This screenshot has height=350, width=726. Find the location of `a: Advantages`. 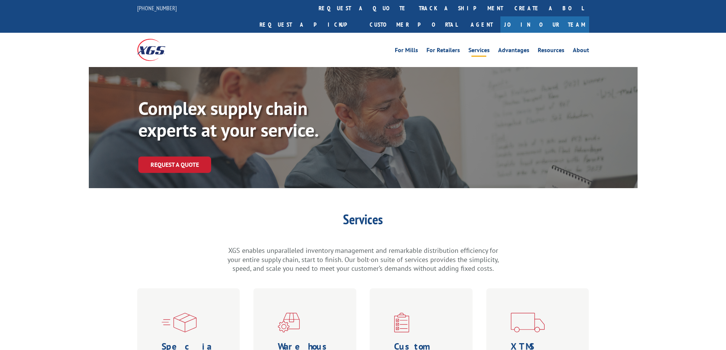

a: Advantages is located at coordinates (514, 51).